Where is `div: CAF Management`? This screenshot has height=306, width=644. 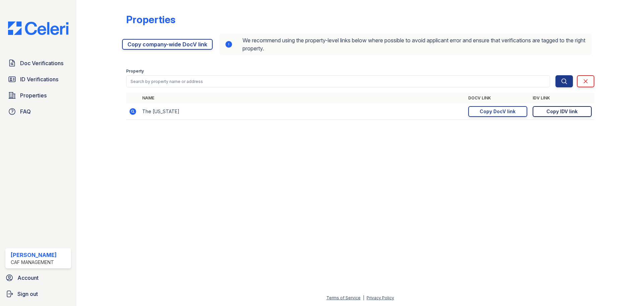
div: CAF Management is located at coordinates (34, 262).